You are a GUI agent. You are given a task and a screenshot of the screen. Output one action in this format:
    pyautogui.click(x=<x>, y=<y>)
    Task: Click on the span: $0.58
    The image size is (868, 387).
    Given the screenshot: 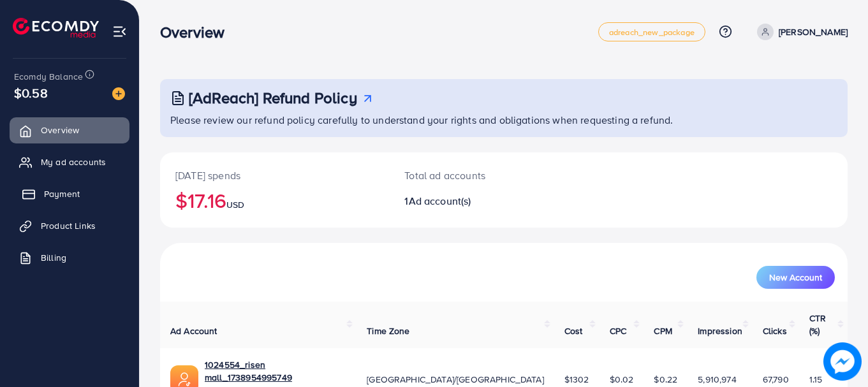 What is the action you would take?
    pyautogui.click(x=30, y=92)
    